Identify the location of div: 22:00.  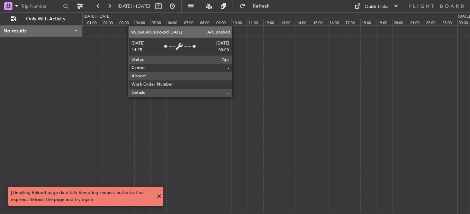
(432, 22).